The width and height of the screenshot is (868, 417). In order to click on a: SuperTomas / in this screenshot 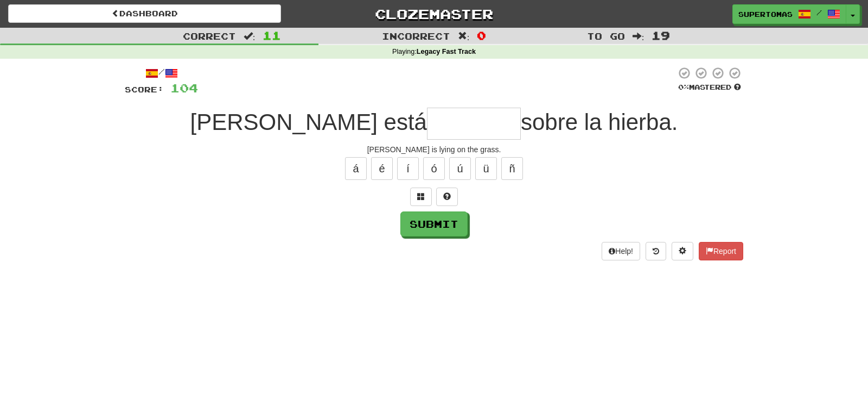, I will do `click(789, 14)`.